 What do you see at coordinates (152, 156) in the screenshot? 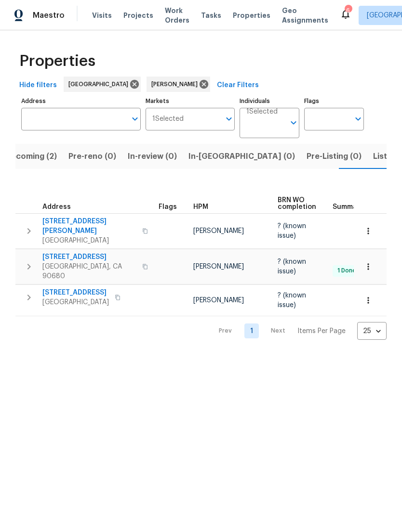
I see `span: In-review (0)` at bounding box center [152, 156].